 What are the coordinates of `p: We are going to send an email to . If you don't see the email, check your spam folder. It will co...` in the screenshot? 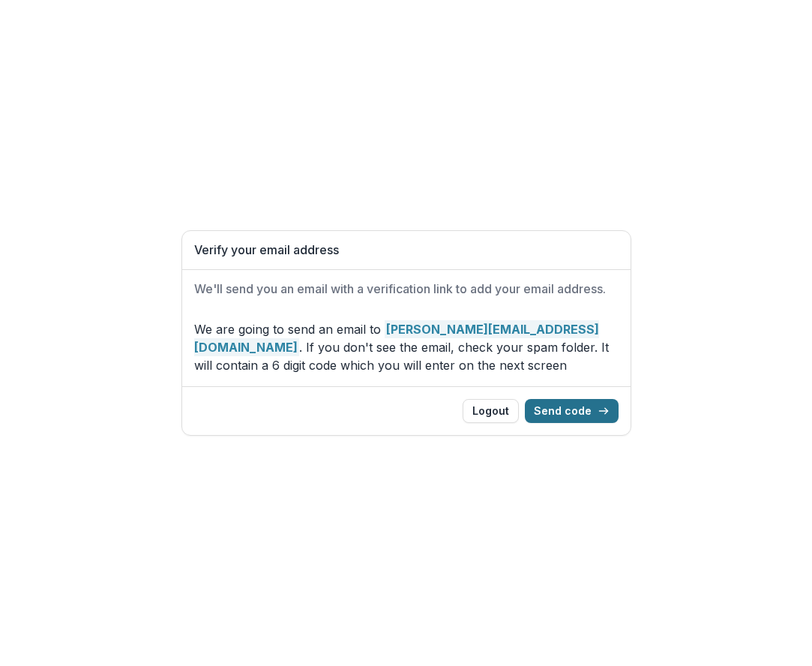 It's located at (406, 347).